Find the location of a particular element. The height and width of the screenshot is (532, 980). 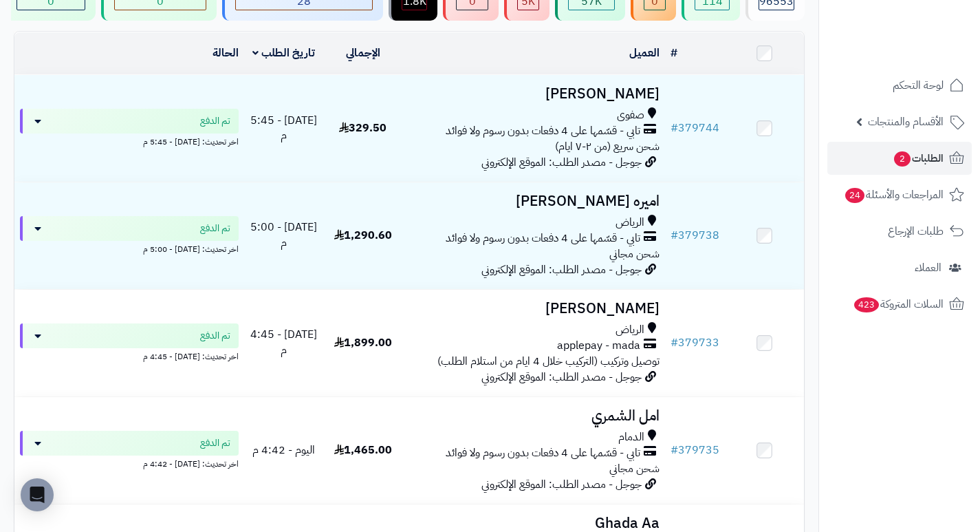

a: #379733 is located at coordinates (695, 342).